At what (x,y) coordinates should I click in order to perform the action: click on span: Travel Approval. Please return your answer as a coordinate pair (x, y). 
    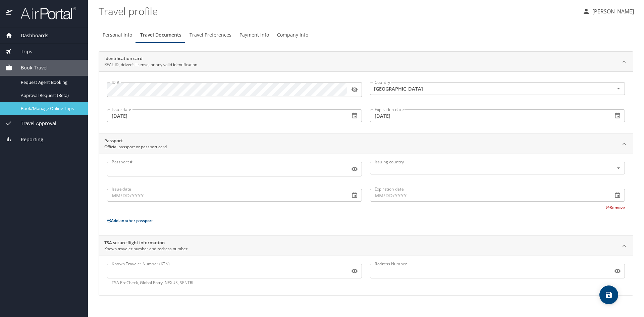
    Looking at the image, I should click on (34, 124).